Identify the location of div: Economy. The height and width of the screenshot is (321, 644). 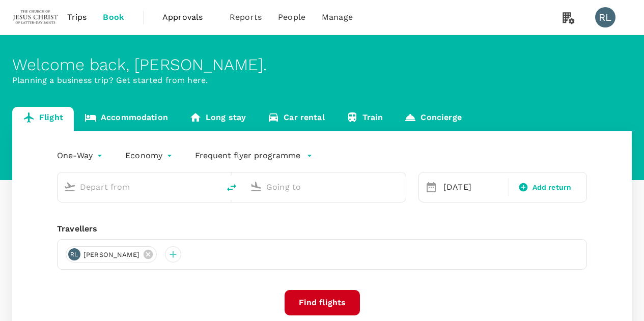
(150, 156).